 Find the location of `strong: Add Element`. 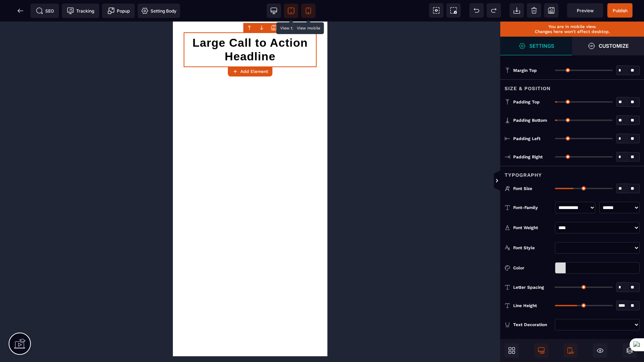

strong: Add Element is located at coordinates (254, 71).